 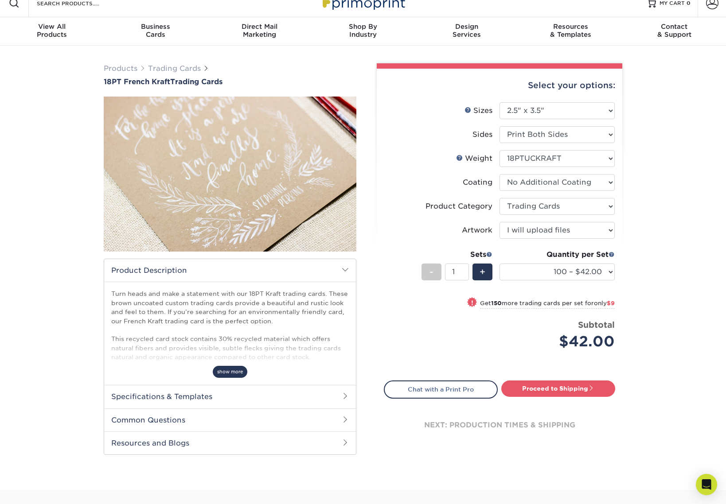 What do you see at coordinates (259, 31) in the screenshot?
I see `div: Marketing` at bounding box center [259, 31].